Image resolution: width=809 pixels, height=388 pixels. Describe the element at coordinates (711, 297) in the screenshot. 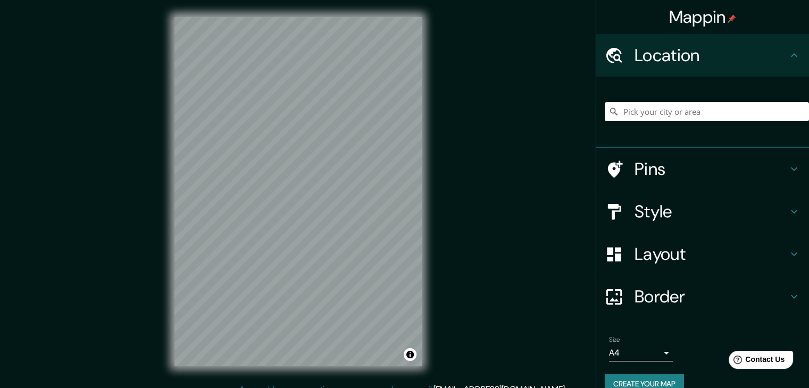

I see `h4: Border` at that location.